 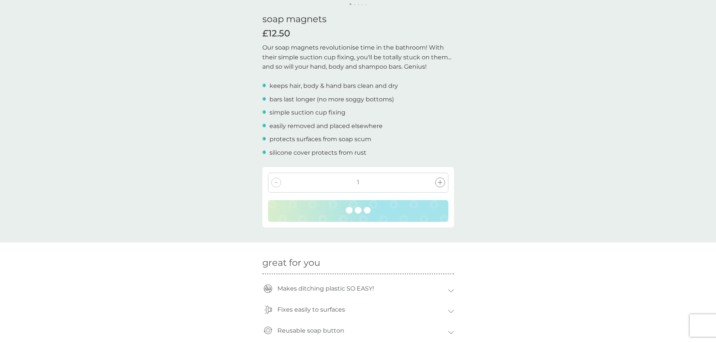 I want to click on span: £12.50, so click(x=276, y=33).